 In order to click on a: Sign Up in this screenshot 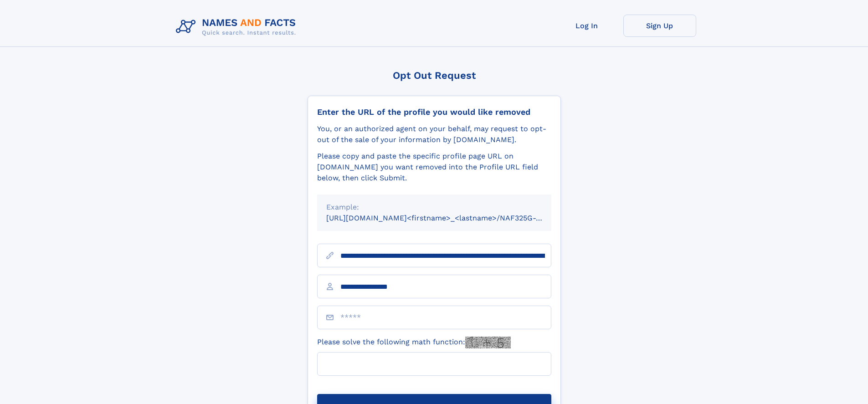, I will do `click(659, 26)`.